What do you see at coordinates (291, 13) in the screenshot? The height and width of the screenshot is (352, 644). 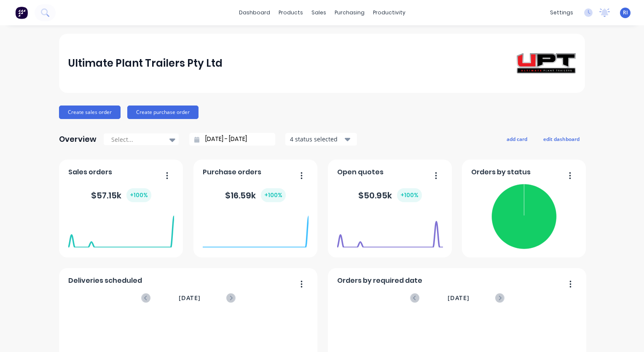 I see `div: products` at bounding box center [291, 13].